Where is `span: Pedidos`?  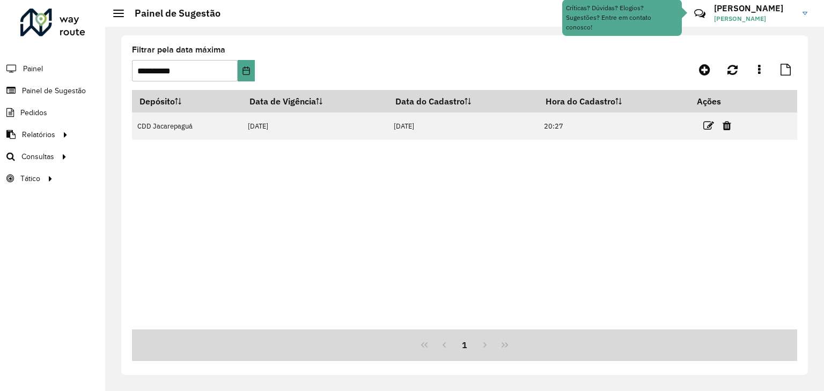 span: Pedidos is located at coordinates (34, 113).